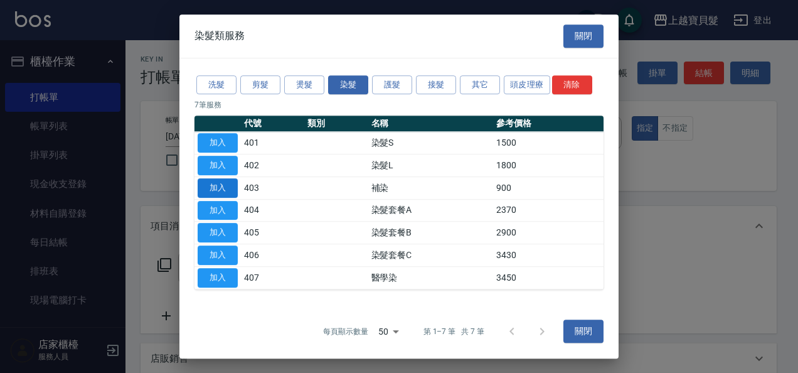 The width and height of the screenshot is (798, 373). What do you see at coordinates (431, 255) in the screenshot?
I see `td: 染髮套餐C` at bounding box center [431, 255].